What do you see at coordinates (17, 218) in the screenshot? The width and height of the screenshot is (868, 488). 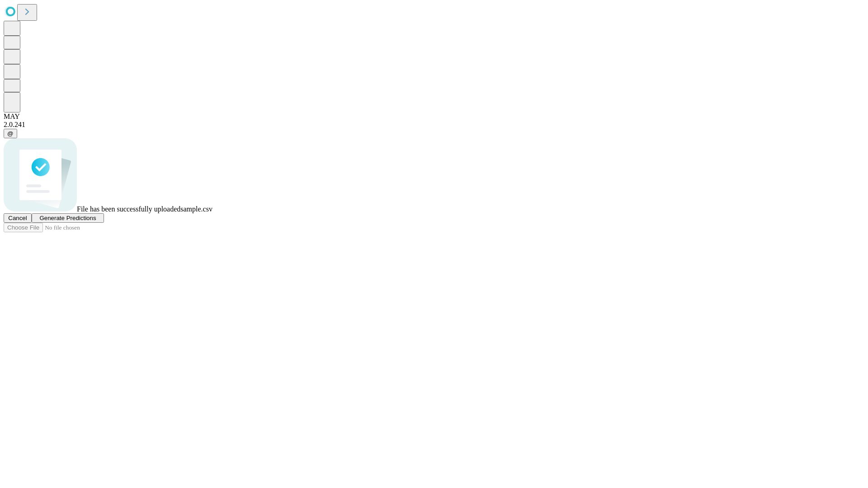 I see `button: Cancel` at bounding box center [17, 218].